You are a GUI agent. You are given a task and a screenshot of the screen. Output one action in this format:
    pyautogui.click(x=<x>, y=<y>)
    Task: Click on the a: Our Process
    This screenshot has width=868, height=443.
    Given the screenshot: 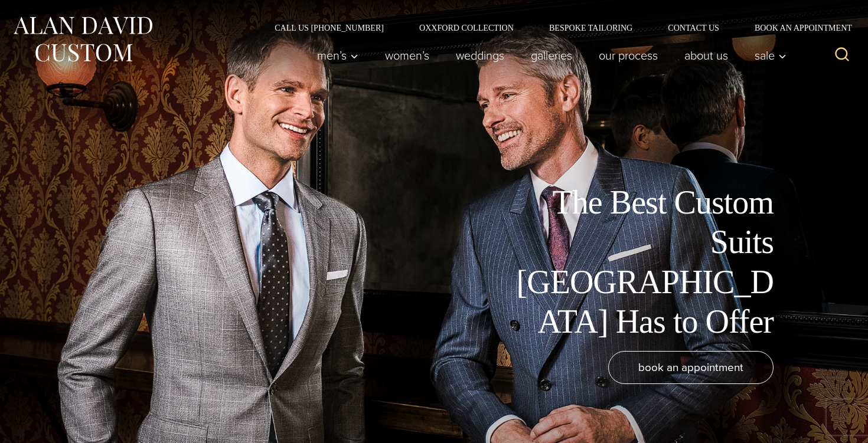 What is the action you would take?
    pyautogui.click(x=628, y=55)
    